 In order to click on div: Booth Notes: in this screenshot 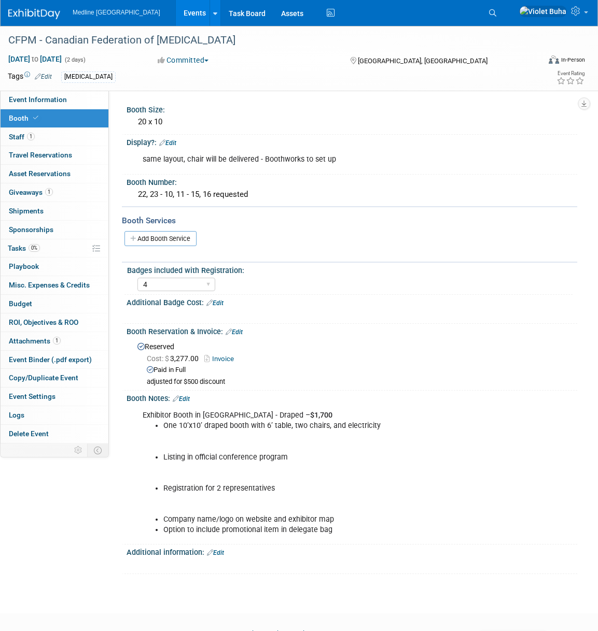, I will do `click(351, 398)`.